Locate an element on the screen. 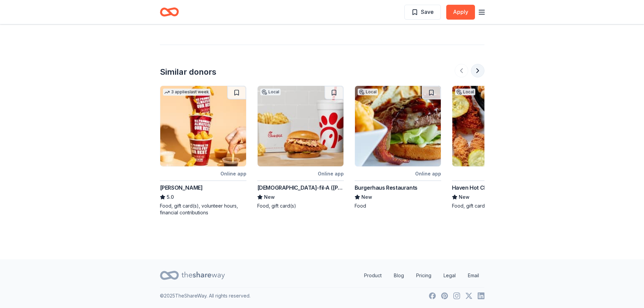 The width and height of the screenshot is (644, 308). a: Legal is located at coordinates (449, 275).